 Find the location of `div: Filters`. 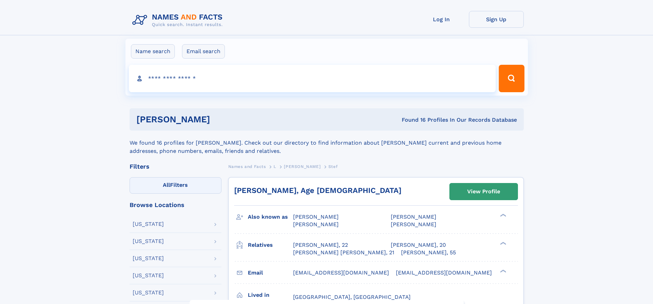

div: Filters is located at coordinates (176, 167).